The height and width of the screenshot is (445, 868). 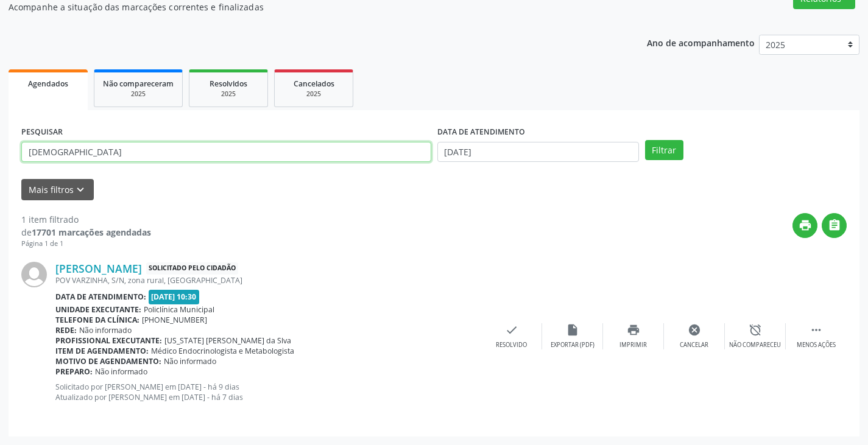 What do you see at coordinates (86, 219) in the screenshot?
I see `div: 1 item filtrado` at bounding box center [86, 219].